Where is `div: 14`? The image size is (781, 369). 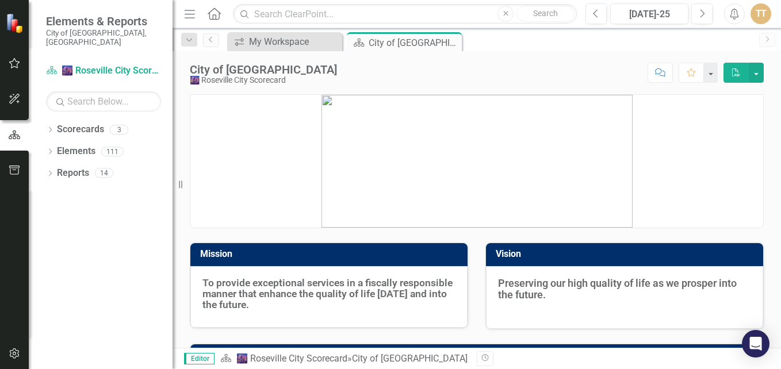 div: 14 is located at coordinates (104, 173).